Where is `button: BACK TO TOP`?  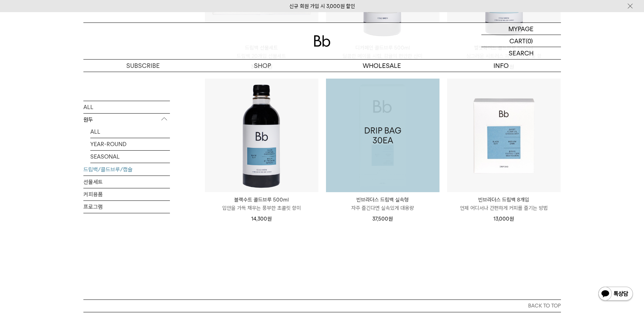 button: BACK TO TOP is located at coordinates (322, 306).